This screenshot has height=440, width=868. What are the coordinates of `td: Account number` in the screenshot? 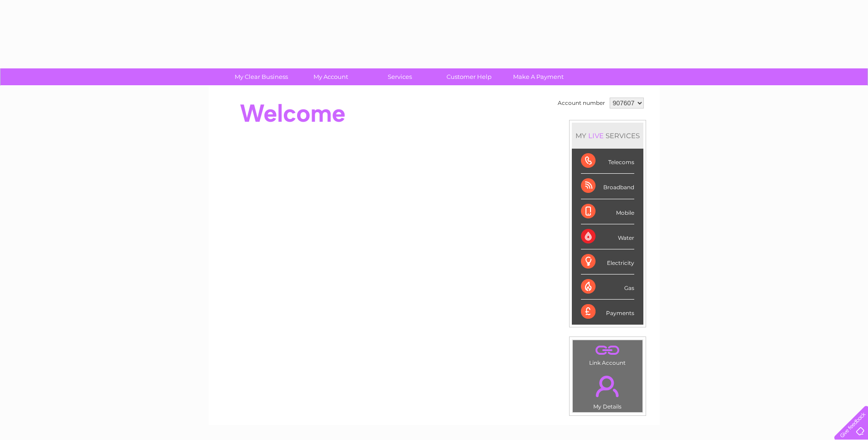 It's located at (582, 103).